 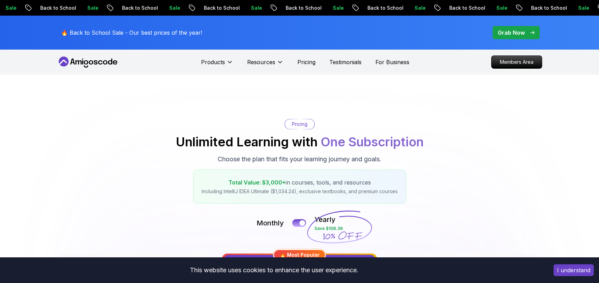 What do you see at coordinates (345, 62) in the screenshot?
I see `p: Testimonials` at bounding box center [345, 62].